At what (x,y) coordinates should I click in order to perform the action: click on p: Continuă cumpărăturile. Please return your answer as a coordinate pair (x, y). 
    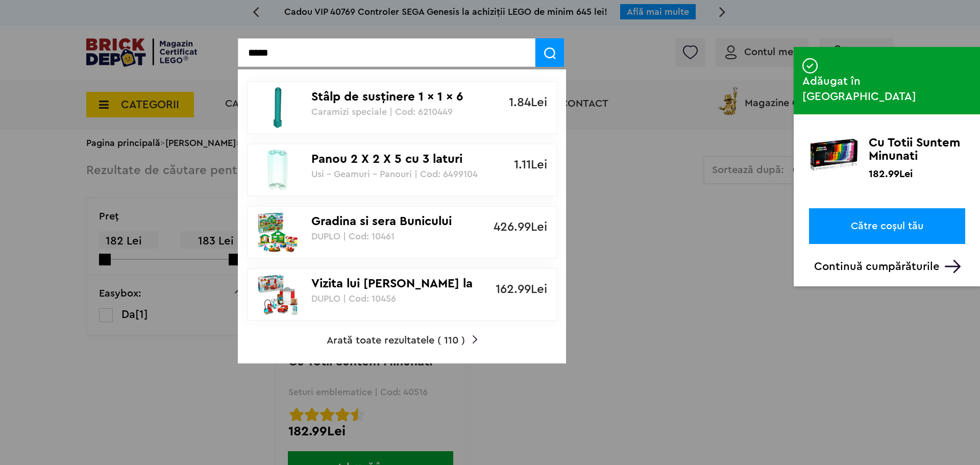
    Looking at the image, I should click on (890, 267).